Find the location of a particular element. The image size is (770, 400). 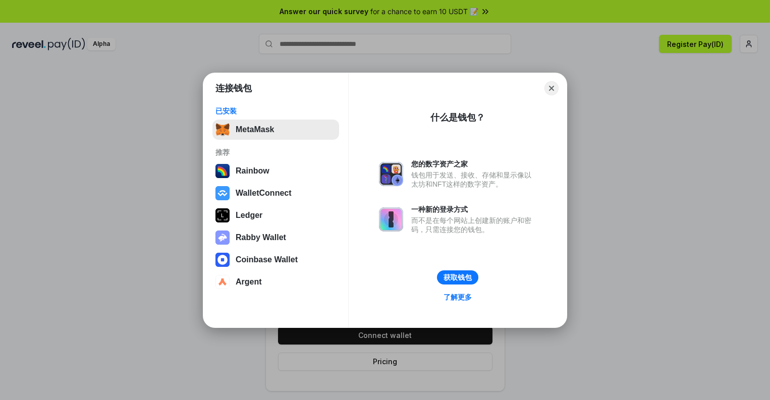

a: 了解更多 is located at coordinates (458, 297).